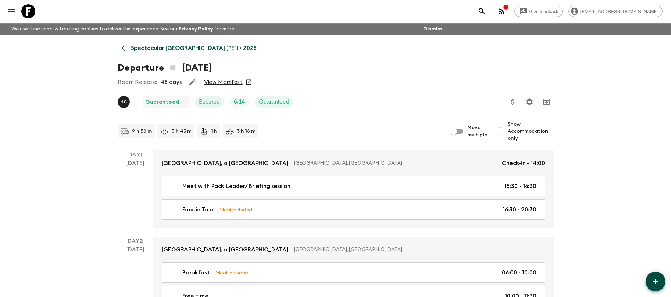  I want to click on p: Day 1, so click(136, 155).